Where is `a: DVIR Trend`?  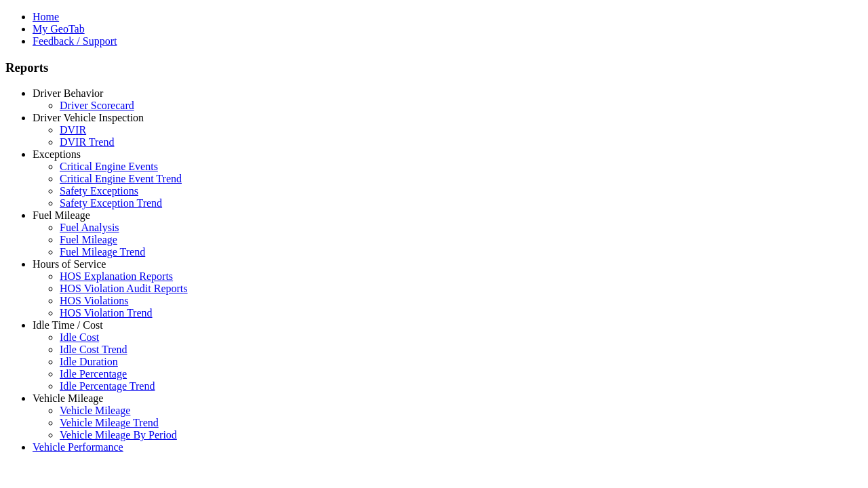
a: DVIR Trend is located at coordinates (87, 142).